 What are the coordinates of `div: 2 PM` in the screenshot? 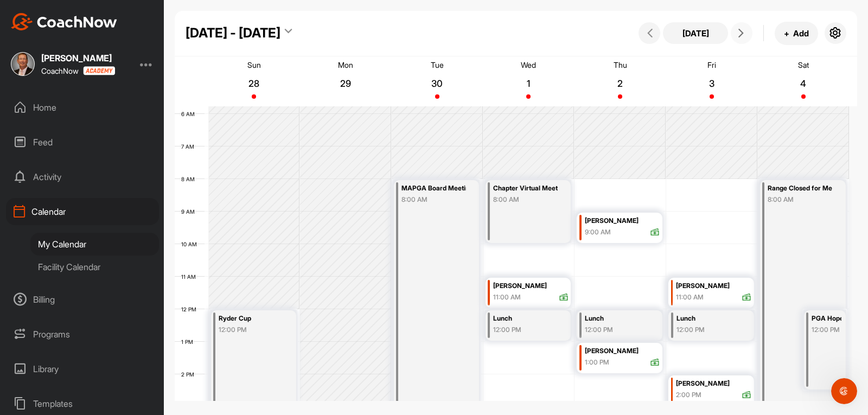 It's located at (190, 374).